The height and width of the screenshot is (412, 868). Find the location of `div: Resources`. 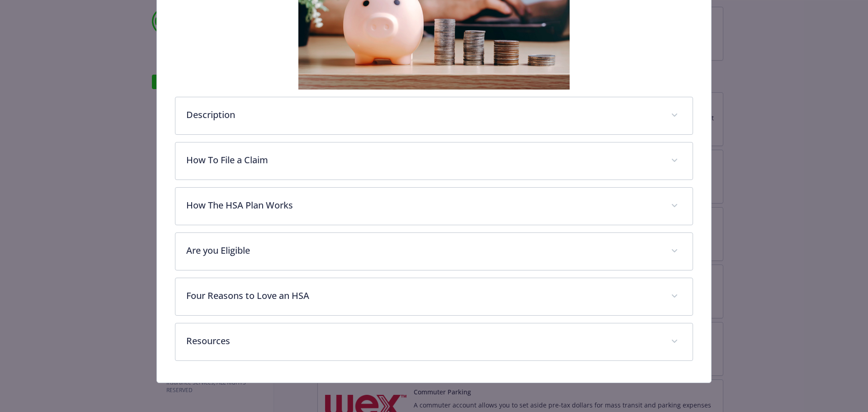

div: Resources is located at coordinates (434, 342).